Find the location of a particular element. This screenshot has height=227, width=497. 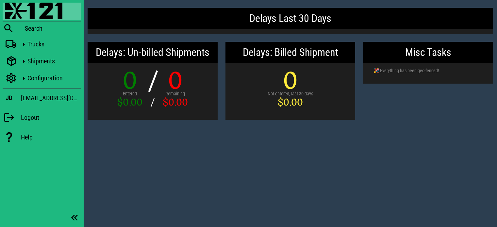

h3: JD is located at coordinates (9, 98).